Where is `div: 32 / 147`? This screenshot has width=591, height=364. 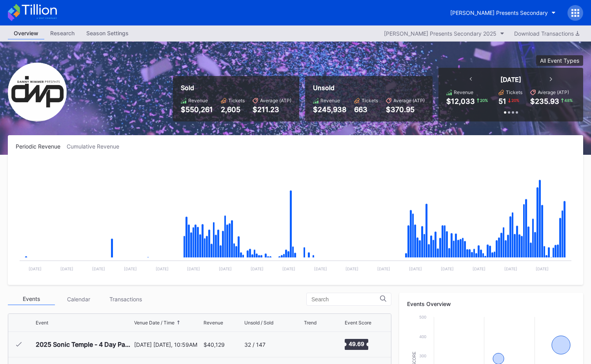 div: 32 / 147 is located at coordinates (255, 344).